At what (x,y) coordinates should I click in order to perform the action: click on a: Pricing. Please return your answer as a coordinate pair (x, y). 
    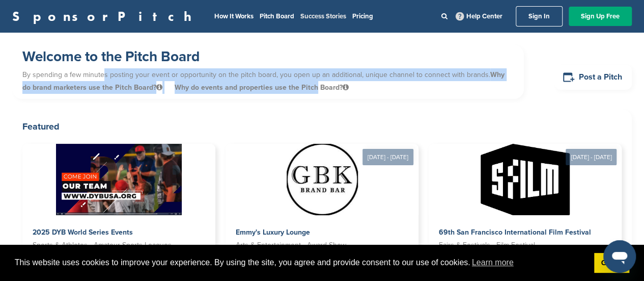
    Looking at the image, I should click on (362, 16).